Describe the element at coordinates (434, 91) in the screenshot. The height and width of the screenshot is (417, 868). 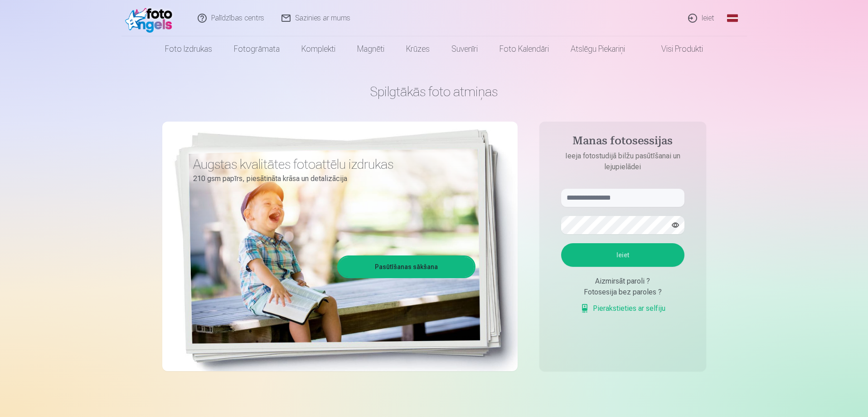
I see `h1: Spilgtākās foto atmiņas` at that location.